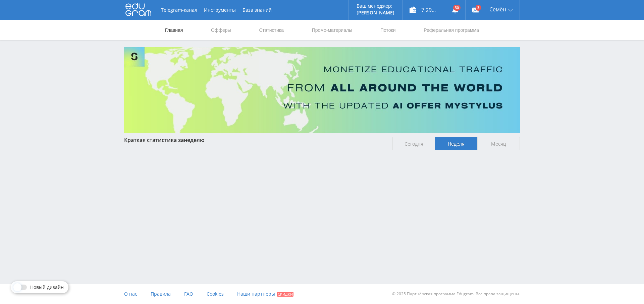 Image resolution: width=644 pixels, height=304 pixels. I want to click on a: Наши партнеры Скидки, so click(265, 294).